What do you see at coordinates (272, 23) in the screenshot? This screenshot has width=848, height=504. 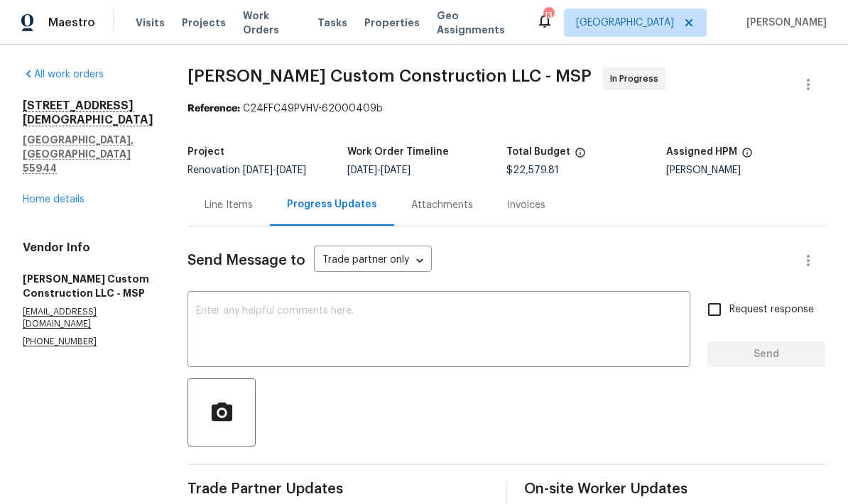 I see `span: Work Orders` at bounding box center [272, 23].